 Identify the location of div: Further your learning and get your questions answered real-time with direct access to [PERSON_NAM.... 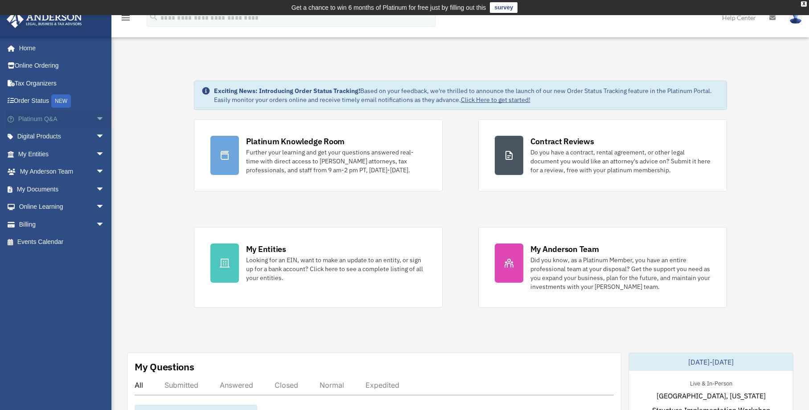
(336, 161).